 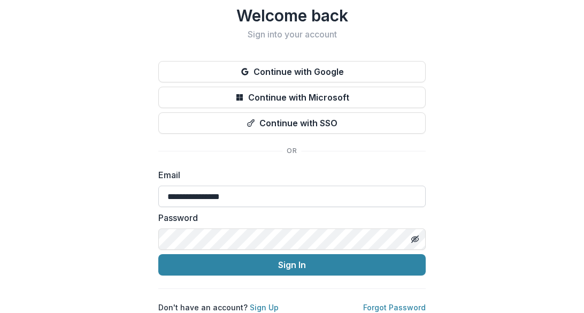 What do you see at coordinates (292, 72) in the screenshot?
I see `button: Continue with Google` at bounding box center [292, 72].